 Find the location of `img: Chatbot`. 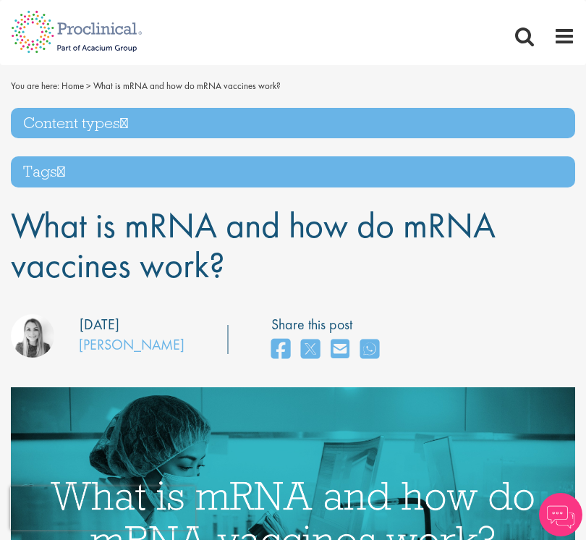

img: Chatbot is located at coordinates (561, 514).